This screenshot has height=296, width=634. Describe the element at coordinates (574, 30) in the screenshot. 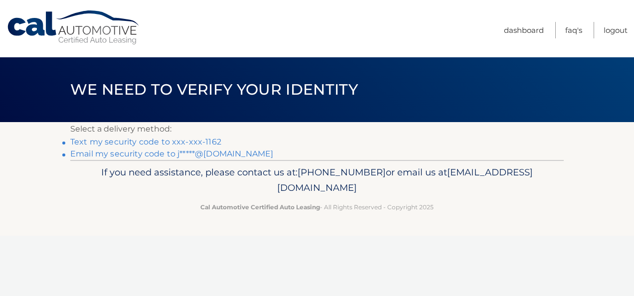

I see `a: FAQ's` at that location.